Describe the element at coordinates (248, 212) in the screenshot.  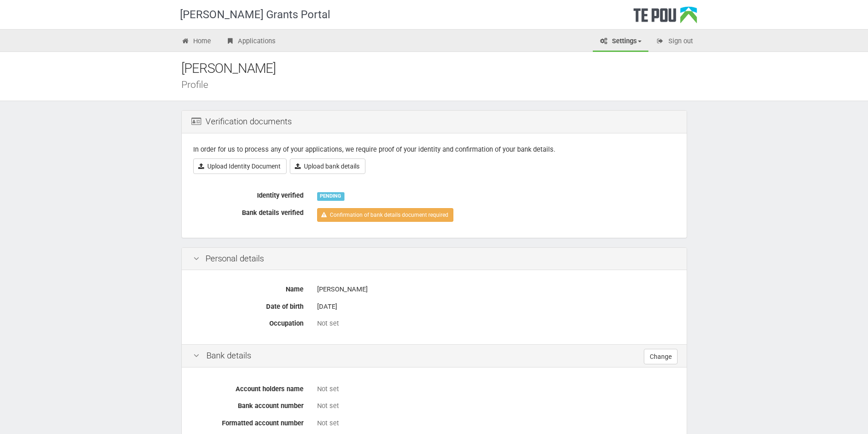
I see `label: Bank details verified` at that location.